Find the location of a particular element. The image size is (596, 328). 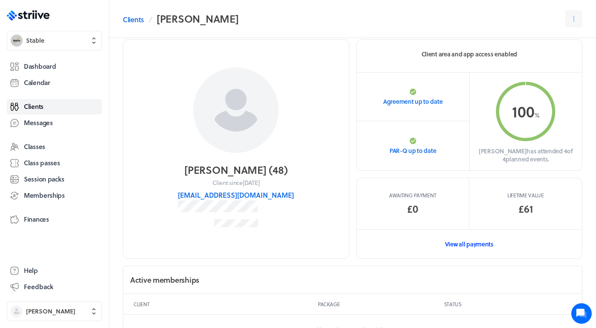

span: Classes is located at coordinates (35, 146).